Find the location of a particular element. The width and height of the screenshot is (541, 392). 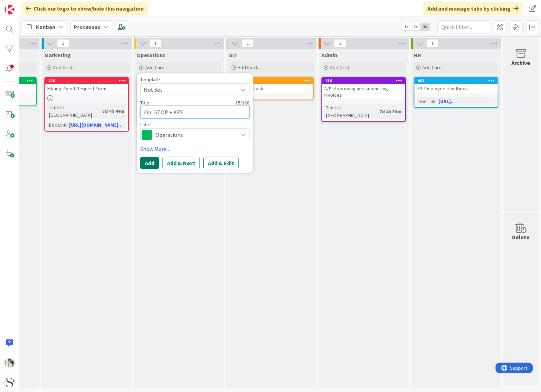

span: Template is located at coordinates (150, 79).